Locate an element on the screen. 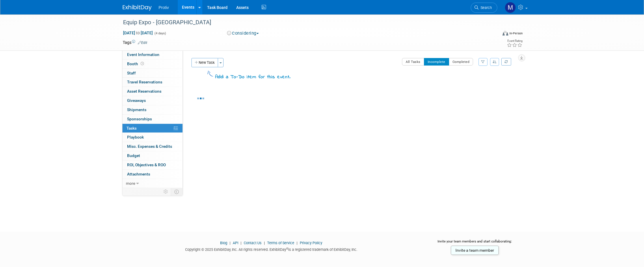 The width and height of the screenshot is (644, 267). span: Giveaways is located at coordinates (136, 100).